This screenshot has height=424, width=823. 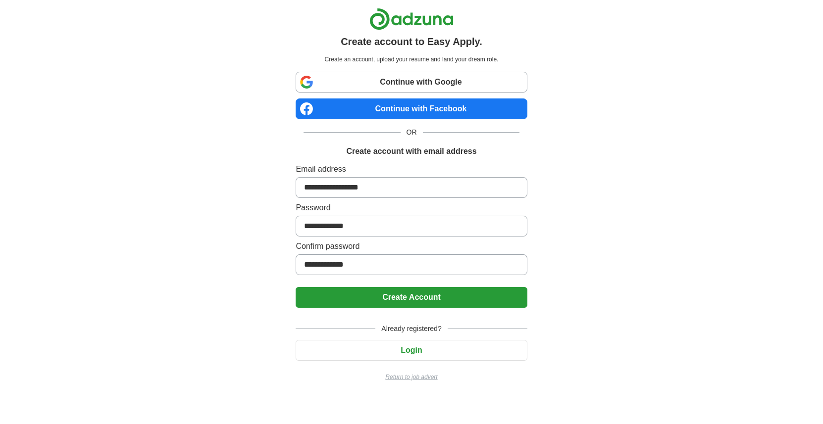 I want to click on a: Continue with Facebook, so click(x=411, y=109).